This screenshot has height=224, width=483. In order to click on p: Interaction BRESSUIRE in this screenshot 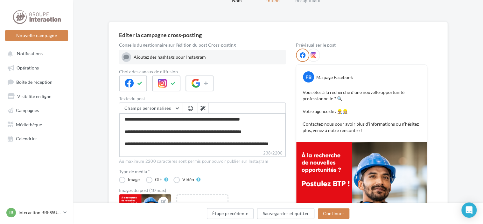, I will do `click(39, 213)`.